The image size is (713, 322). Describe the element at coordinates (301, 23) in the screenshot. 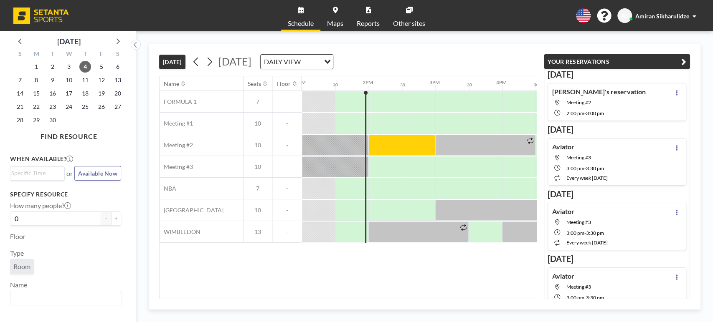

I see `span: Schedule` at that location.